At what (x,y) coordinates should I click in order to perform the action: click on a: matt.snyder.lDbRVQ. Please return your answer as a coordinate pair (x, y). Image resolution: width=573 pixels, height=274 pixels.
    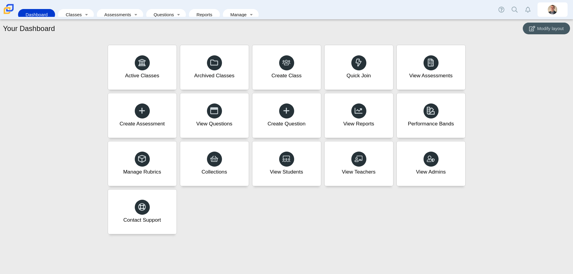
    Looking at the image, I should click on (553, 10).